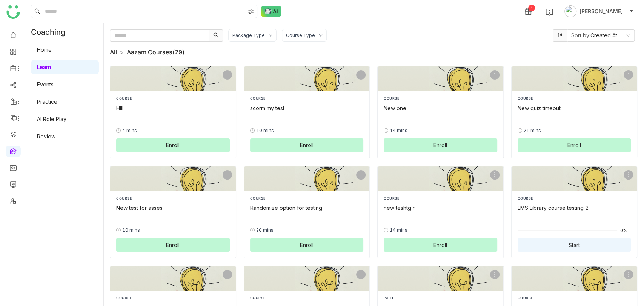  I want to click on img: New one, so click(440, 79).